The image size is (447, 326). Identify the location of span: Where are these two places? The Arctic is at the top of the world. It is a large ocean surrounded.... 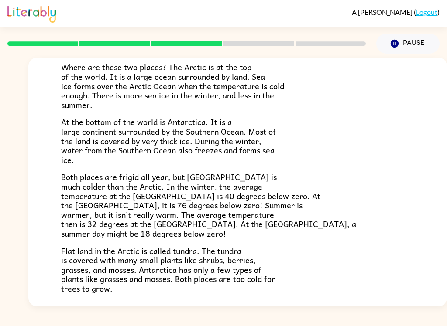
(172, 85).